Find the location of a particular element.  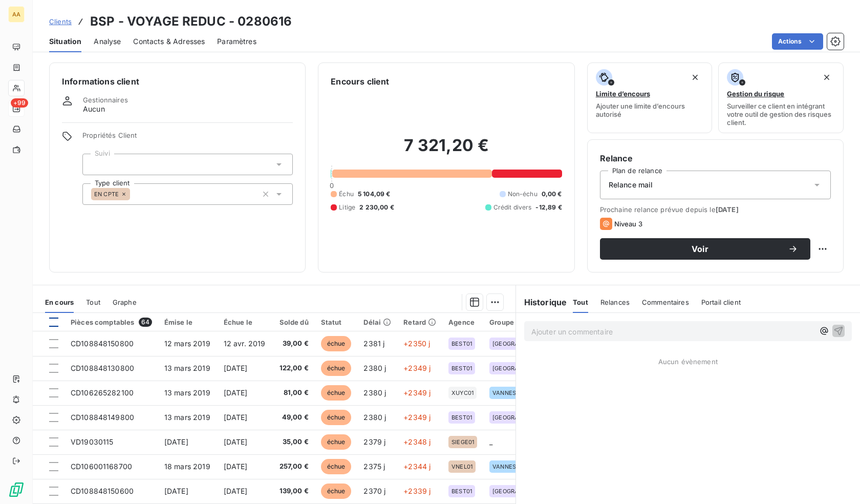

h6: Encours client is located at coordinates (360, 82).